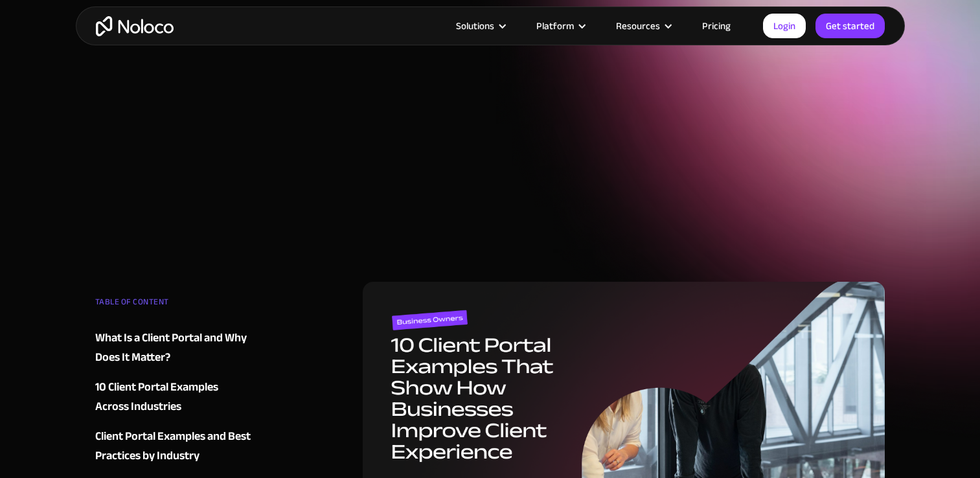  I want to click on div: What Is a Client Portal and Why Does It Matter?, so click(174, 348).